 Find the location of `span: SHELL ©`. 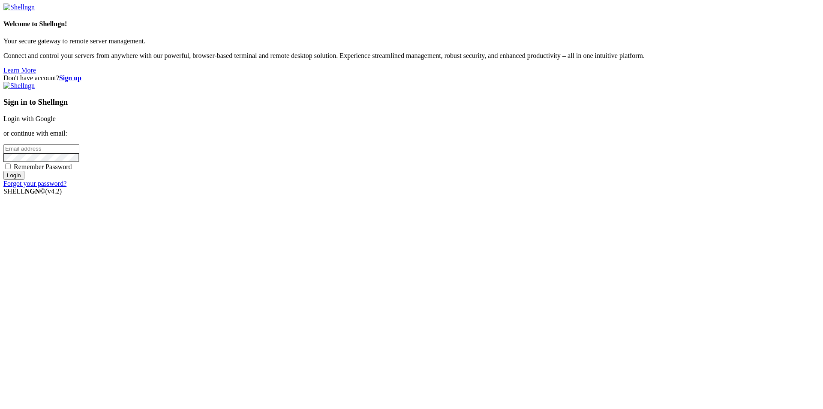

span: SHELL © is located at coordinates (33, 191).